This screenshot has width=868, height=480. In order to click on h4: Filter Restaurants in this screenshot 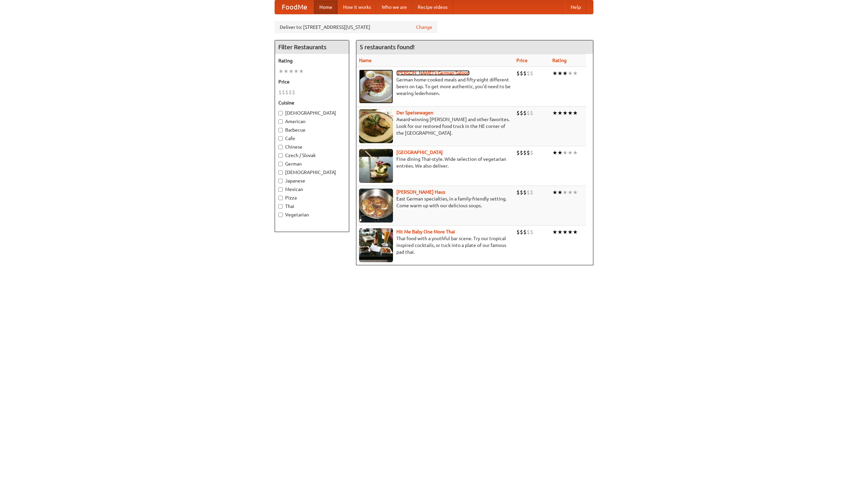, I will do `click(312, 47)`.